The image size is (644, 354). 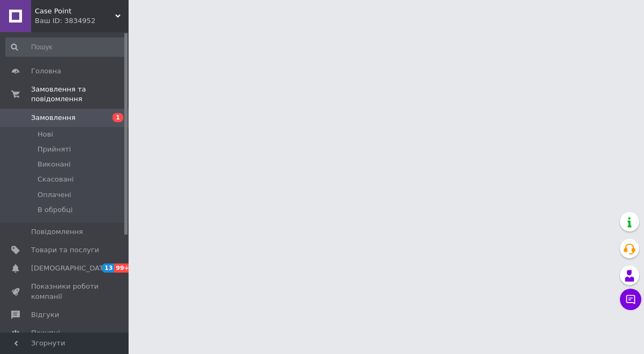 What do you see at coordinates (66, 47) in the screenshot?
I see `input: Пошук` at bounding box center [66, 47].